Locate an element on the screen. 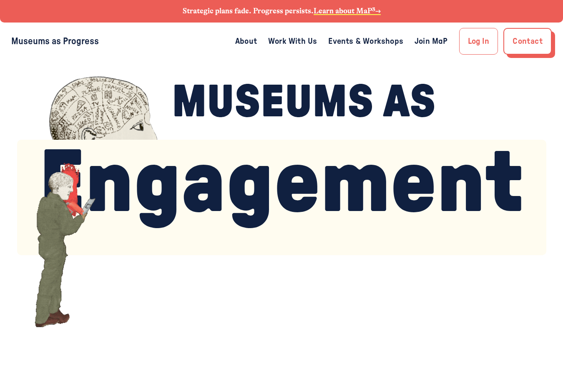 The height and width of the screenshot is (392, 563). a: Work With Us is located at coordinates (292, 41).